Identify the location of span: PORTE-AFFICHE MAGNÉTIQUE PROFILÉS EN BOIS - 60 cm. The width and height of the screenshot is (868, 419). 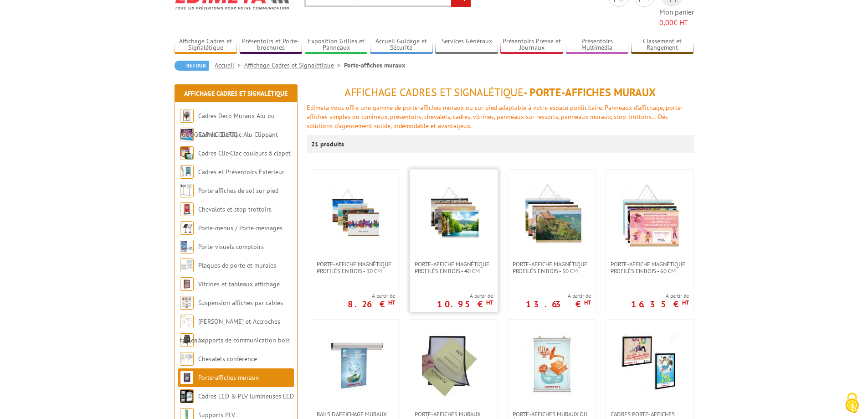
(650, 268).